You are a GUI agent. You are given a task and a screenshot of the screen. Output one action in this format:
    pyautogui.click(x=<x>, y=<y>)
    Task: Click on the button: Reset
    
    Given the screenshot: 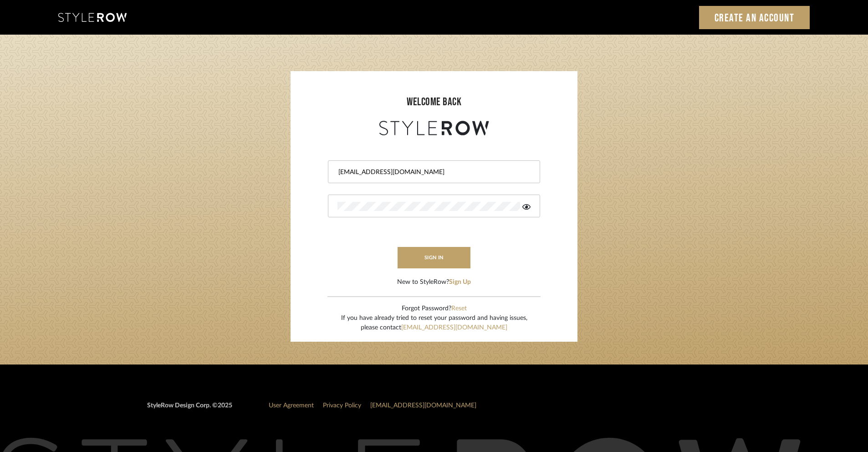 What is the action you would take?
    pyautogui.click(x=459, y=309)
    